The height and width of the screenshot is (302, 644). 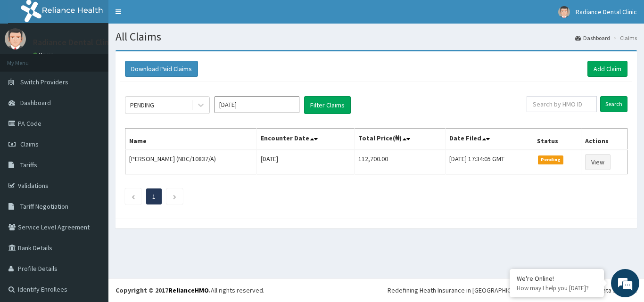 I want to click on img: d_794563401_company_1708531726252_794563401, so click(x=28, y=59).